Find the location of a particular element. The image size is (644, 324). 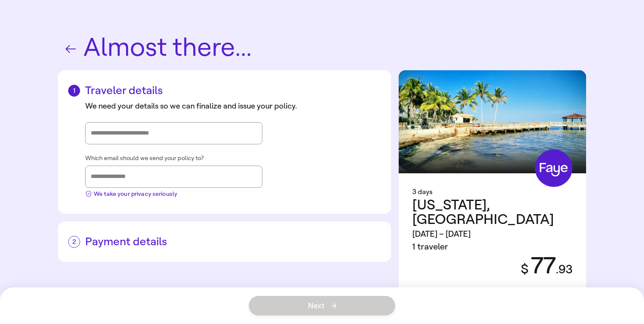

span: We take your privacy seriously is located at coordinates (136, 194).